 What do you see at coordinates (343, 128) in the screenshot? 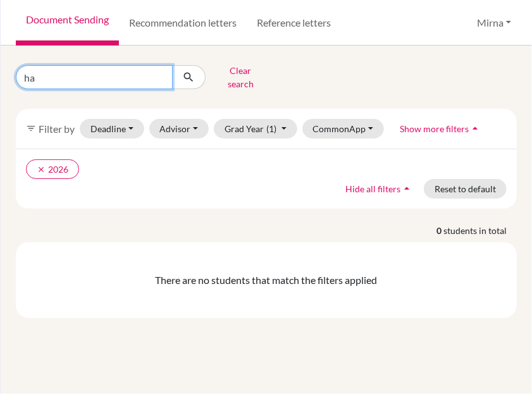
I see `button: CommonApp` at bounding box center [343, 128].